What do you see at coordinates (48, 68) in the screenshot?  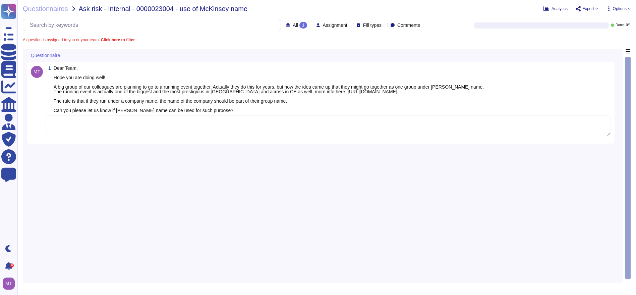 I see `span: 1` at bounding box center [48, 68].